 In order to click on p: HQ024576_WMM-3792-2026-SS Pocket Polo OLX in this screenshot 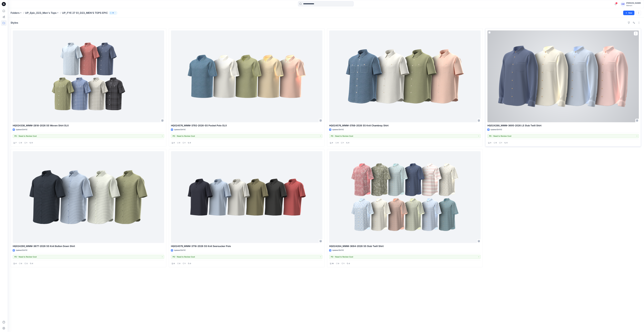, I will do `click(247, 125)`.